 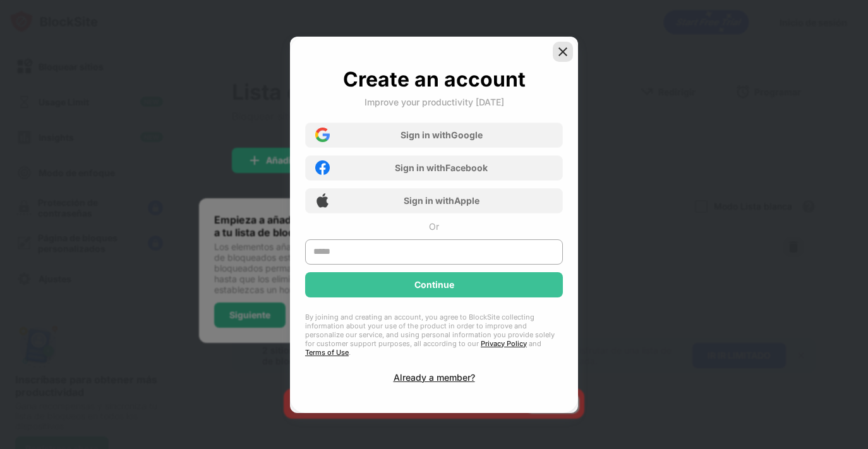 I want to click on img: apple-icon.png, so click(x=322, y=200).